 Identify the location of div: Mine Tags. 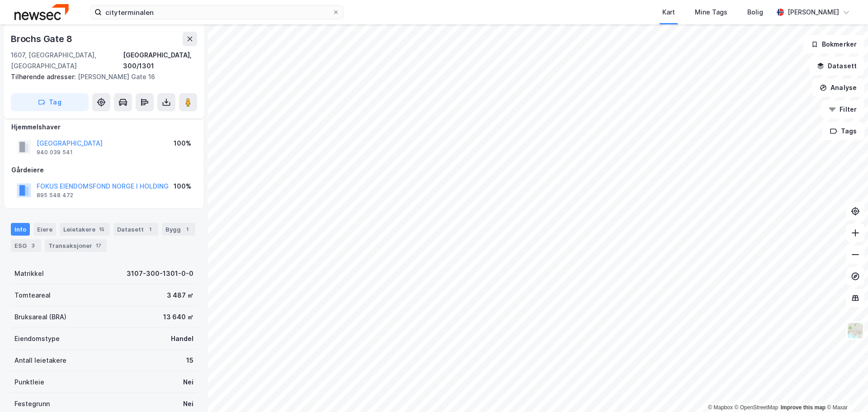
(711, 12).